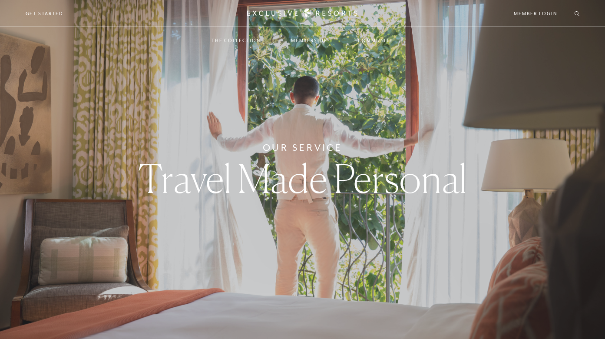 The image size is (605, 339). What do you see at coordinates (236, 40) in the screenshot?
I see `a: The Collection` at bounding box center [236, 40].